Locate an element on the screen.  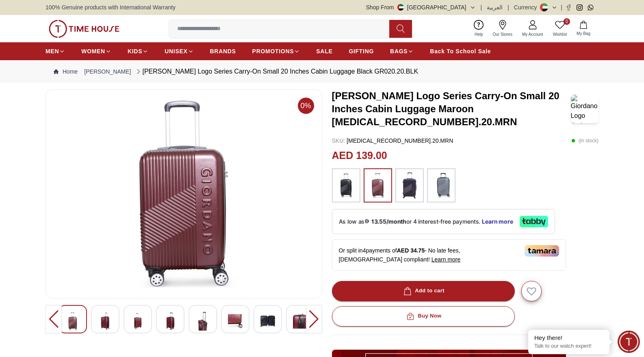
span: MEN is located at coordinates (52, 51).